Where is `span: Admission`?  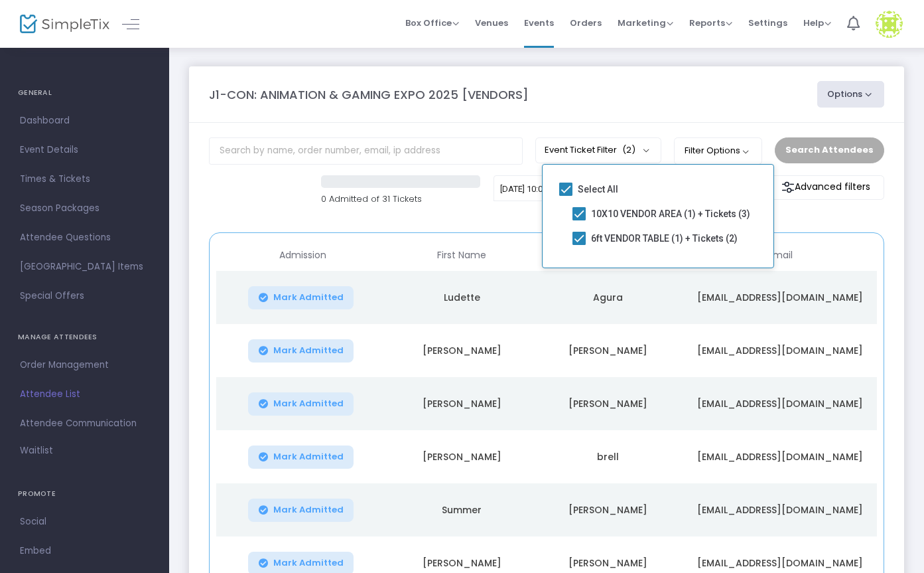 span: Admission is located at coordinates (303, 255).